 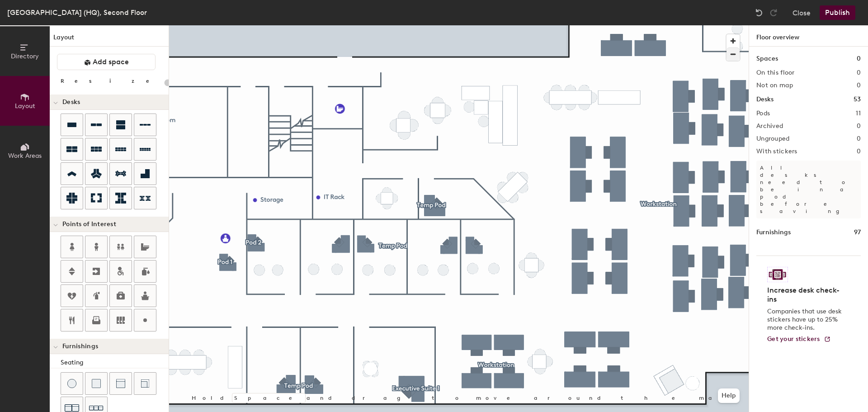 What do you see at coordinates (109, 40) in the screenshot?
I see `h1: Layout` at bounding box center [109, 40].